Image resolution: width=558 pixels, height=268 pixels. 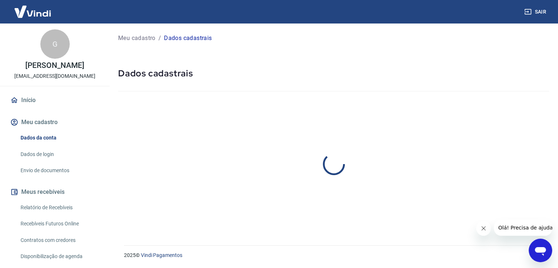 What do you see at coordinates (55, 100) in the screenshot?
I see `a: Início` at bounding box center [55, 100].